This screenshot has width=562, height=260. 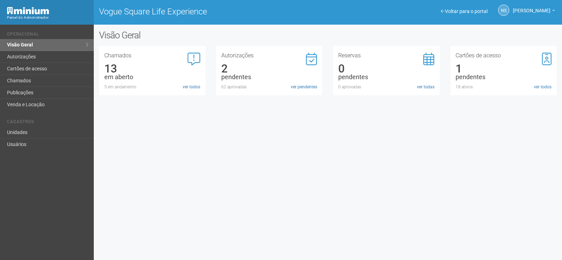 What do you see at coordinates (504, 69) in the screenshot?
I see `div: 1` at bounding box center [504, 69].